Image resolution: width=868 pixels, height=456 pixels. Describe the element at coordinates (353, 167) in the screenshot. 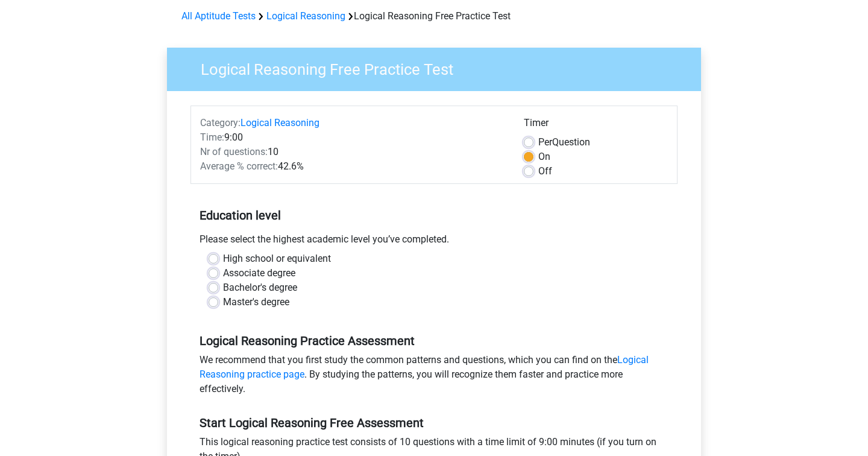

I see `div: 42.6%` at that location.